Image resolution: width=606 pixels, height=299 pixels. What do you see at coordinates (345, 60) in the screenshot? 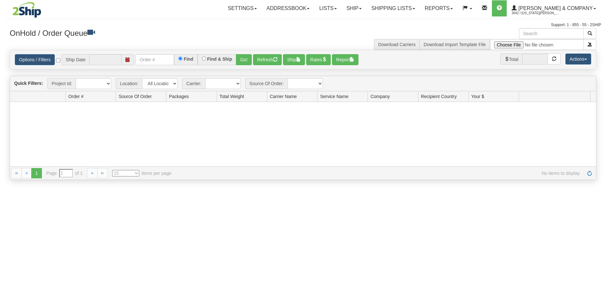
I see `button: Report` at bounding box center [345, 60].